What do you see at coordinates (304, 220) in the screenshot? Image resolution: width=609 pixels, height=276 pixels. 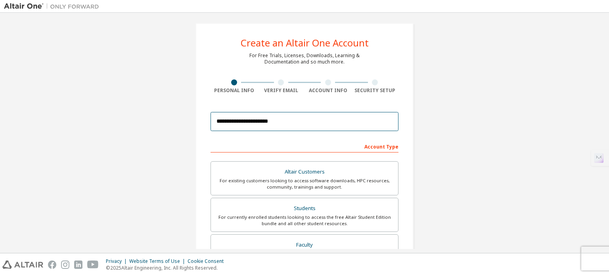 I see `div: For currently enrolled students looking to access the free Altair Student Edition bundle and all ...` at bounding box center [304, 220].